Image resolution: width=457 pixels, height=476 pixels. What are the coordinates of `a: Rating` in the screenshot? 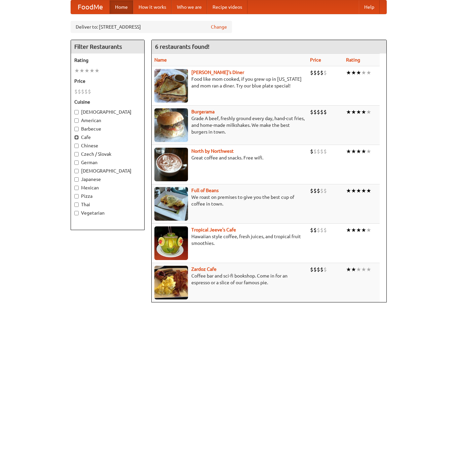 It's located at (353, 60).